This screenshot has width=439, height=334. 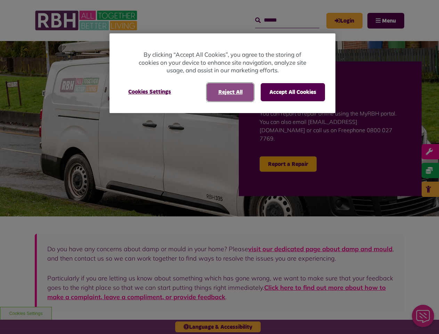 I want to click on div: Cookie banner, so click(x=222, y=73).